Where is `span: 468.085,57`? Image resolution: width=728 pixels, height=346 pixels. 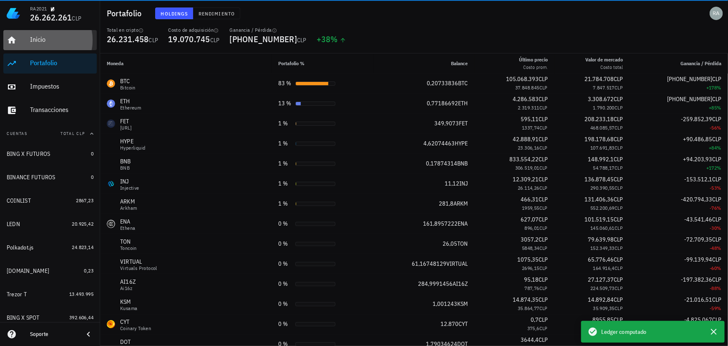
span: 468.085,57 is located at coordinates (603, 127).